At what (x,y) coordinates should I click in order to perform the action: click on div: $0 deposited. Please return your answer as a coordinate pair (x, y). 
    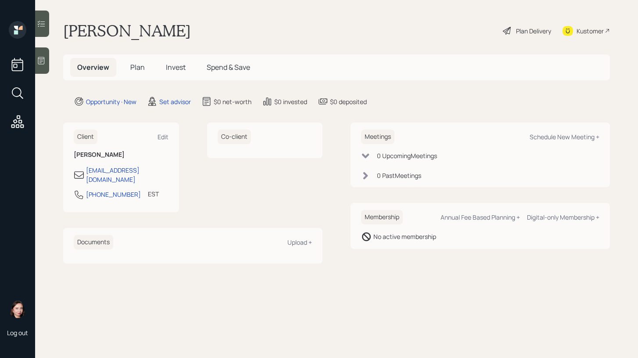
    Looking at the image, I should click on (349, 101).